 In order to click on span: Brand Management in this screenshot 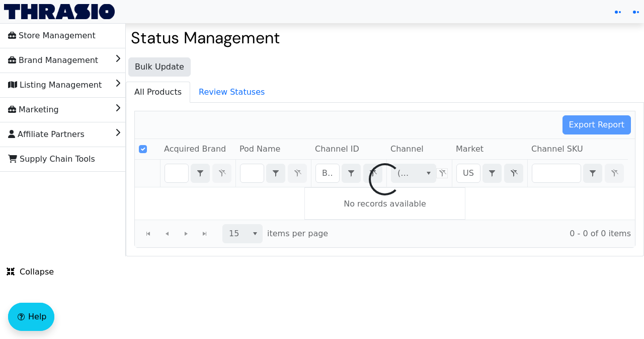, I will do `click(53, 60)`.